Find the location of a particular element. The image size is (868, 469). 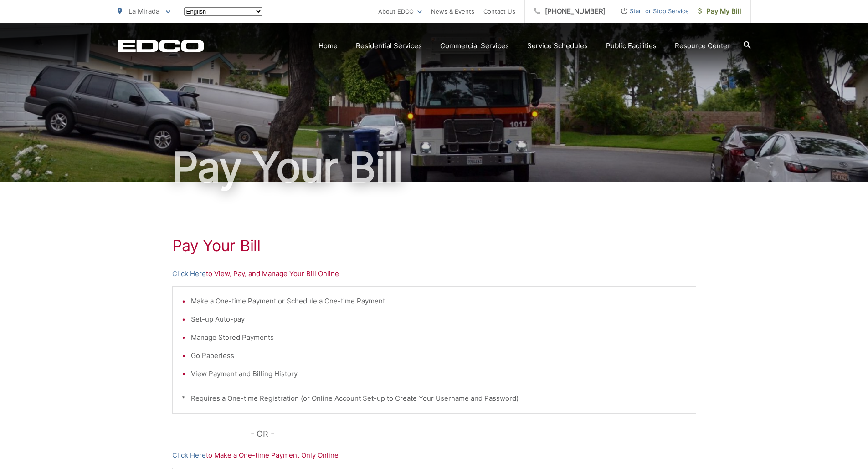

a: EDCD logo. Return to the homepage. is located at coordinates (161, 46).